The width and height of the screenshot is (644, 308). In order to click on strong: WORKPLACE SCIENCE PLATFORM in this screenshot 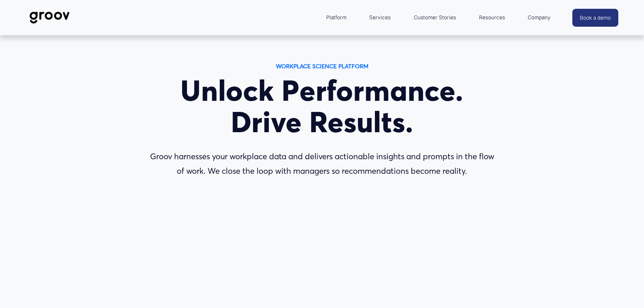, I will do `click(322, 66)`.